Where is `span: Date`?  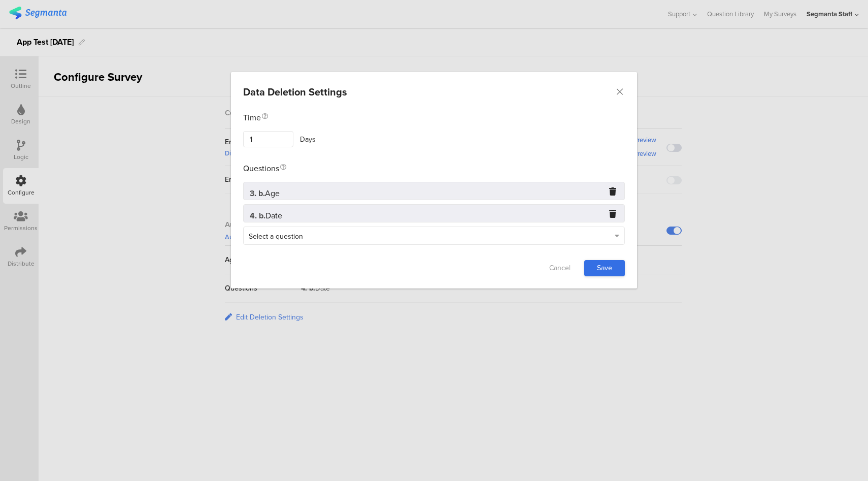 span: Date is located at coordinates (273, 215).